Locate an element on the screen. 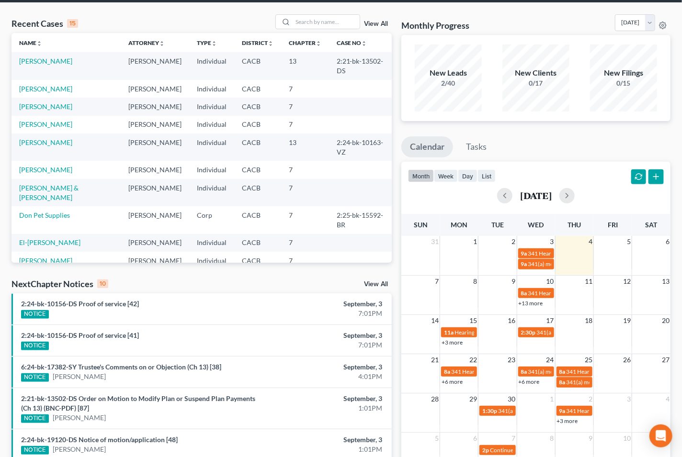  div: September, 3 is located at coordinates (325, 399).